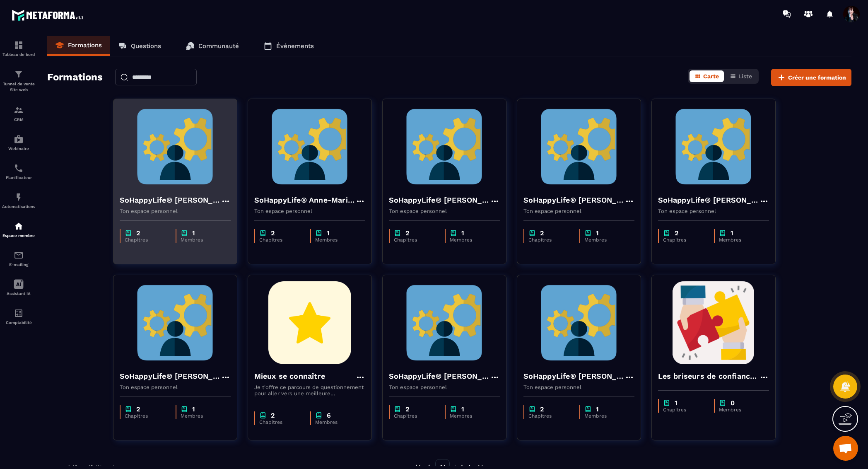 The height and width of the screenshot is (469, 868). What do you see at coordinates (19, 113) in the screenshot?
I see `a: formationformationCRM` at bounding box center [19, 113].